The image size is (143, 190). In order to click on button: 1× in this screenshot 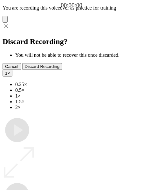, I will do `click(7, 73)`.